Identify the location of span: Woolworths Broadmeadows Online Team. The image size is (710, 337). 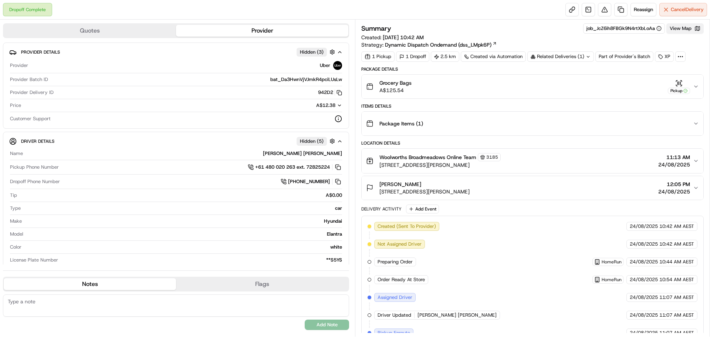
(428, 157).